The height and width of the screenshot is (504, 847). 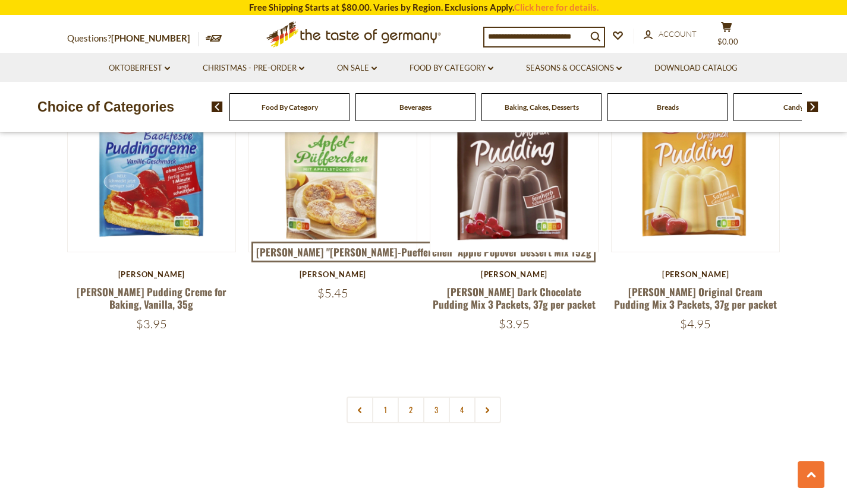 What do you see at coordinates (542, 107) in the screenshot?
I see `span: Baking, Cakes, Desserts` at bounding box center [542, 107].